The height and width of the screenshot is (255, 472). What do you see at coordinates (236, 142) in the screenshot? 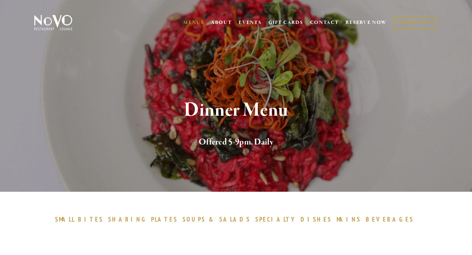
I see `h2: Offered 5-9pm, Daily` at bounding box center [236, 142].